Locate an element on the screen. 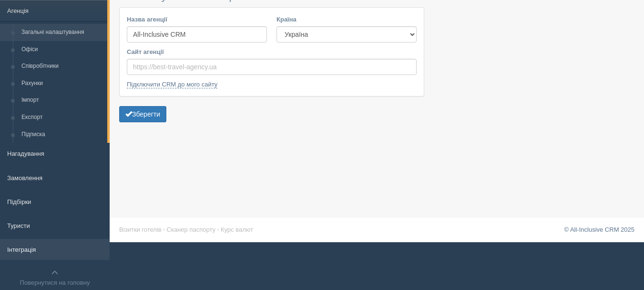  a: © All-Inclusive CRM 2025 is located at coordinates (599, 229).